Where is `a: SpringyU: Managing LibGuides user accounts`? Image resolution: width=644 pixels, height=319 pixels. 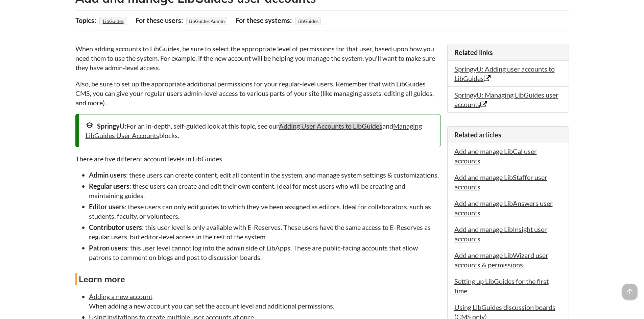 a: SpringyU: Managing LibGuides user accounts is located at coordinates (506, 100).